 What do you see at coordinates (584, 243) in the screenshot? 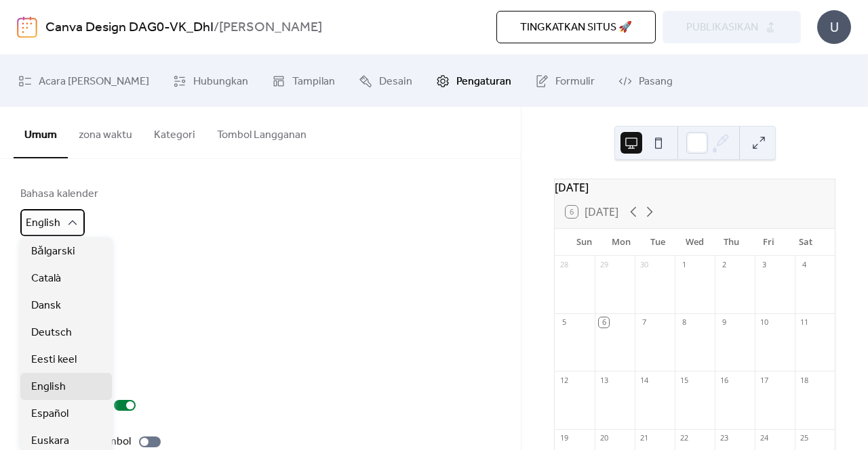
I see `div: Sun` at bounding box center [584, 243].